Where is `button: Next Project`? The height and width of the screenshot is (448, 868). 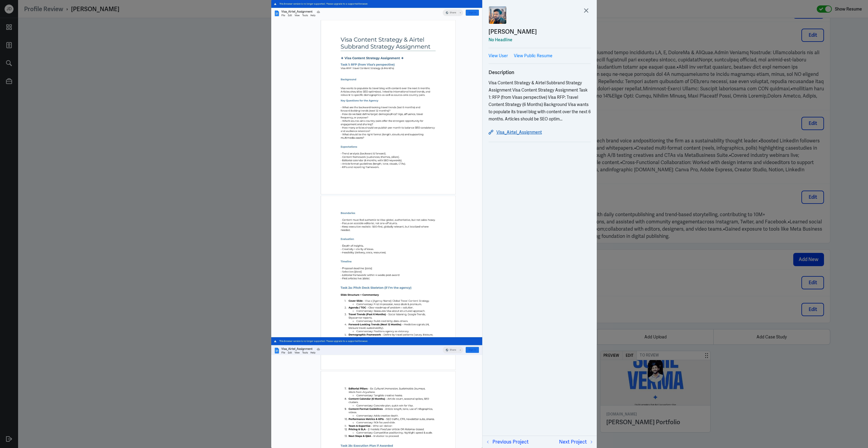
button: Next Project is located at coordinates (577, 442).